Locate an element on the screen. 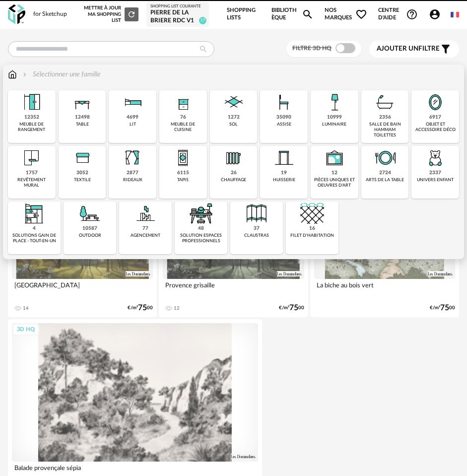 The image size is (467, 476). img: svg+xml;base64,PHN2ZyB3aWR0aD0iMTYiIGhlaWdodD0iMTciIHZpZXdCb3g9IjAgMCAxNiAxNyIgZmlsbD0ibm9uZSIgeG... is located at coordinates (13, 74).